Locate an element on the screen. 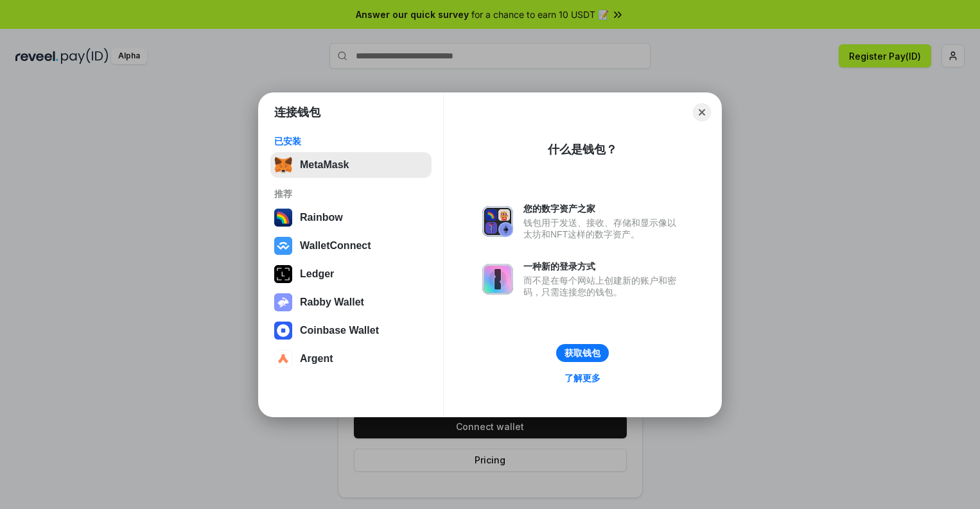 Image resolution: width=980 pixels, height=509 pixels. div: Argent is located at coordinates (317, 359).